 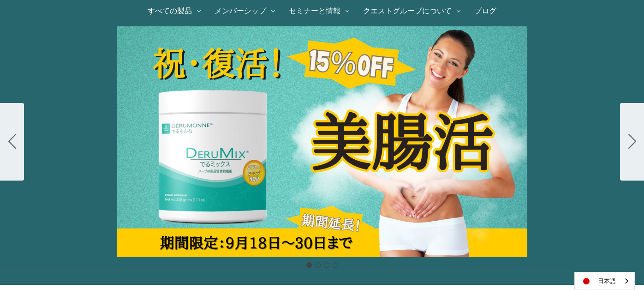 What do you see at coordinates (309, 265) in the screenshot?
I see `button: Go to slide 1` at bounding box center [309, 265].